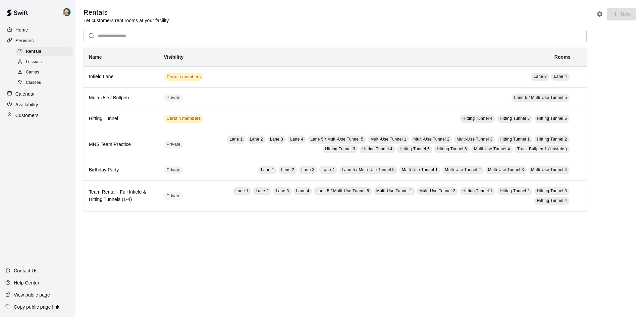 This screenshot has height=317, width=644. What do you see at coordinates (121, 119) in the screenshot?
I see `h6: Hitting Tunnel` at bounding box center [121, 119].